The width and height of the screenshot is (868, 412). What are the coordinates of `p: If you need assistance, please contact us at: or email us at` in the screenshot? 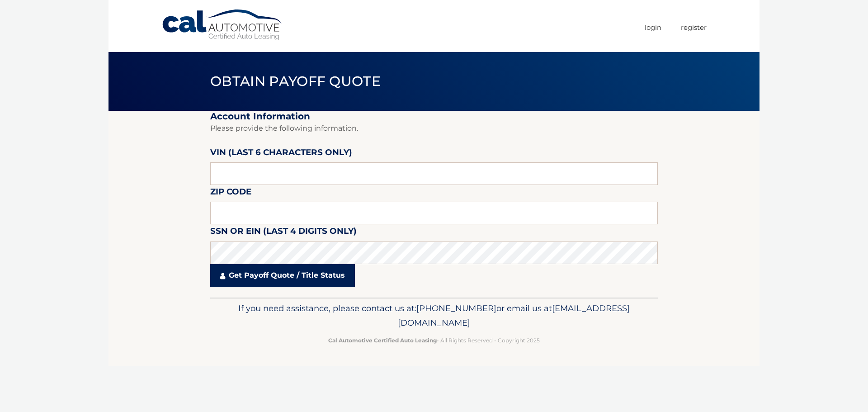 It's located at (434, 316).